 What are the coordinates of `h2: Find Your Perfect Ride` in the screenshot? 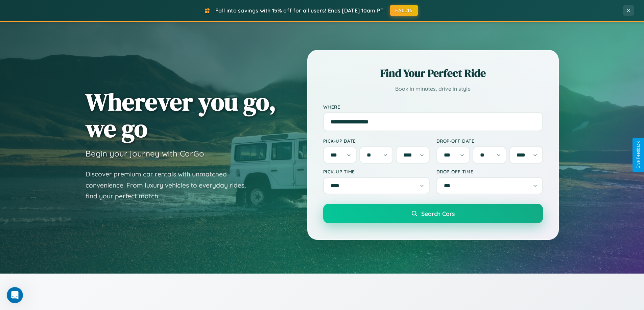 It's located at (433, 74).